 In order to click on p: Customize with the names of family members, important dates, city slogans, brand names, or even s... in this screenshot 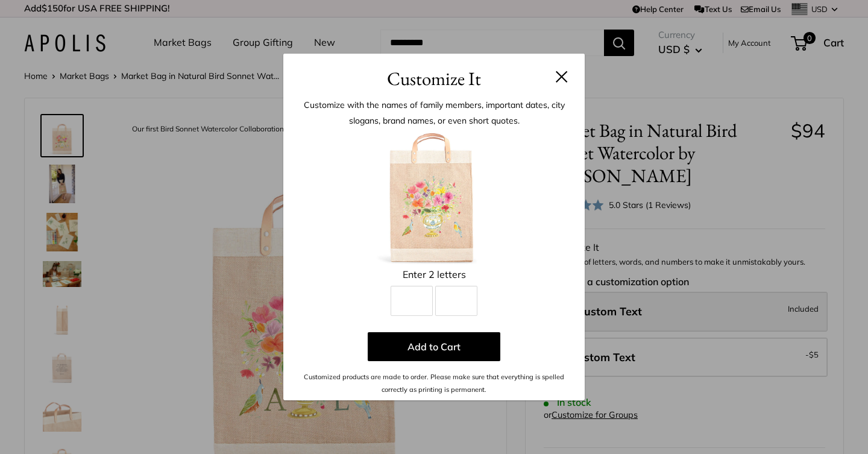, I will do `click(434, 113)`.